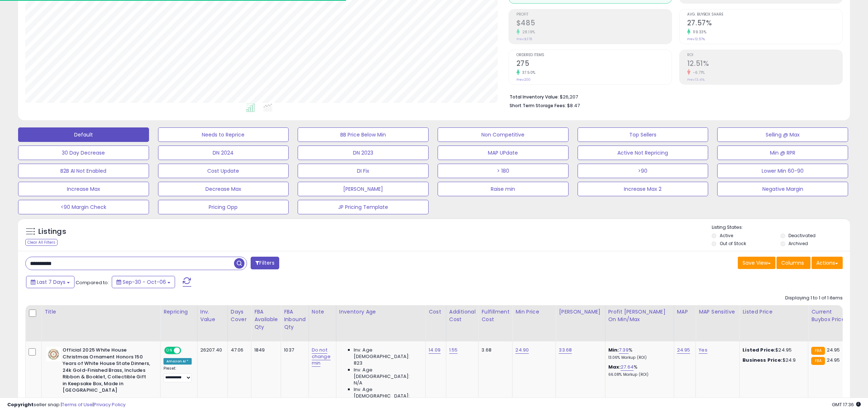  Describe the element at coordinates (143, 282) in the screenshot. I see `button: Sep-30 - Oct-06` at that location.